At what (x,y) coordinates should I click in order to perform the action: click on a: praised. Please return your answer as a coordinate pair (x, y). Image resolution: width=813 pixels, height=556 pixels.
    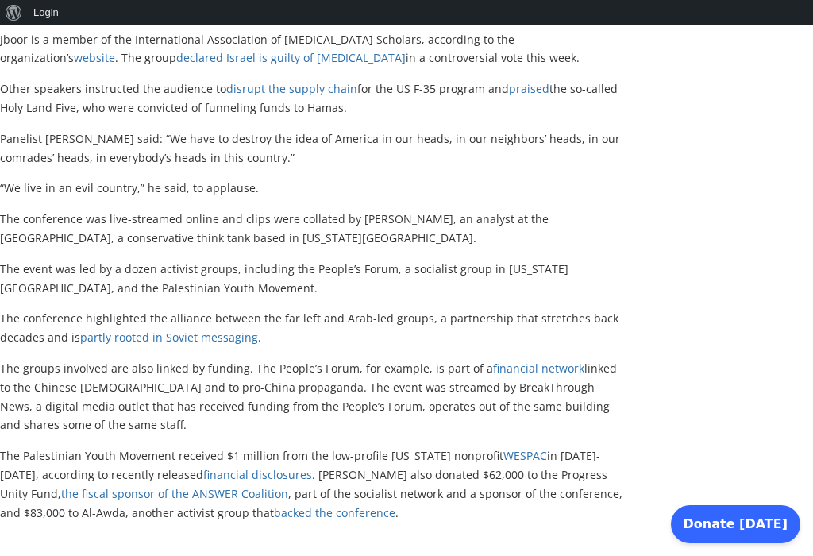
    Looking at the image, I should click on (529, 88).